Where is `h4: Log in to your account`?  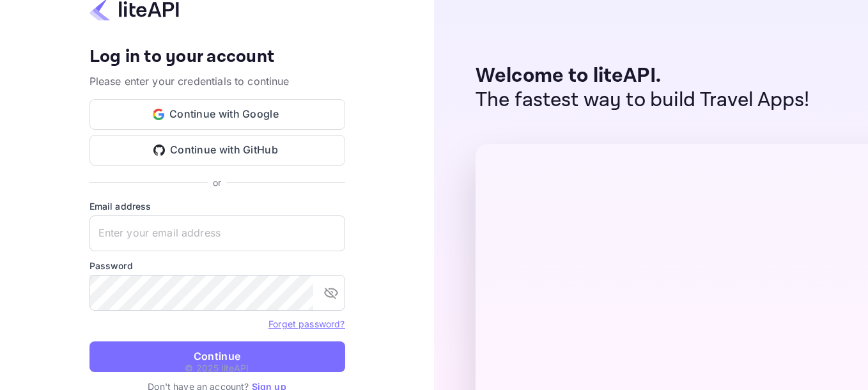
h4: Log in to your account is located at coordinates (217, 57).